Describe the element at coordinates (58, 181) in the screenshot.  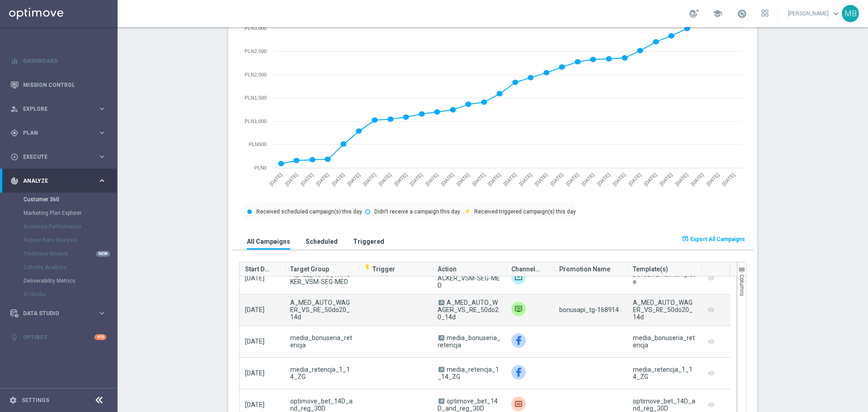
I see `div: track_changes Analyze keyboard_arrow_right` at that location.